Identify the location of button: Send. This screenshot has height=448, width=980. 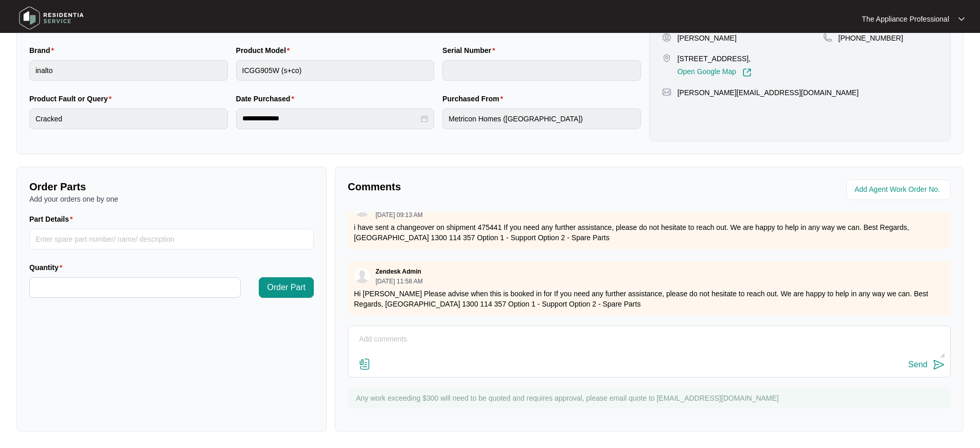
(926, 365).